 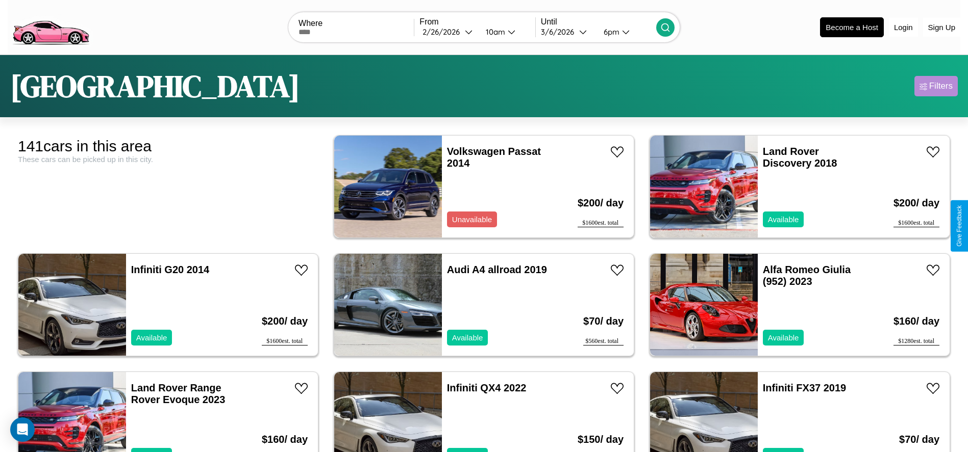 I want to click on button: Filters, so click(x=935, y=86).